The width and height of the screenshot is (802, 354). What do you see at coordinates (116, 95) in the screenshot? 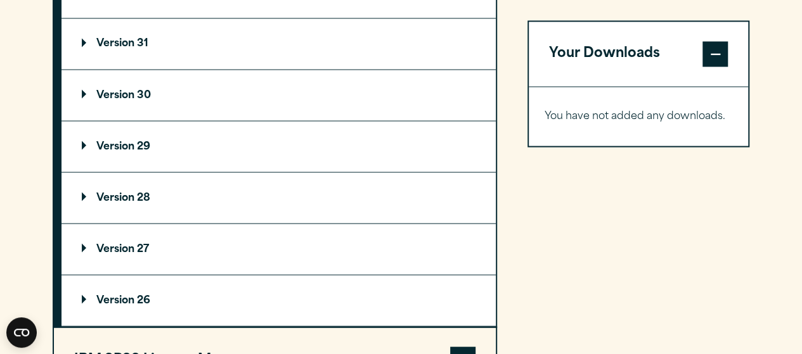
I see `p: Version 30` at bounding box center [116, 95].